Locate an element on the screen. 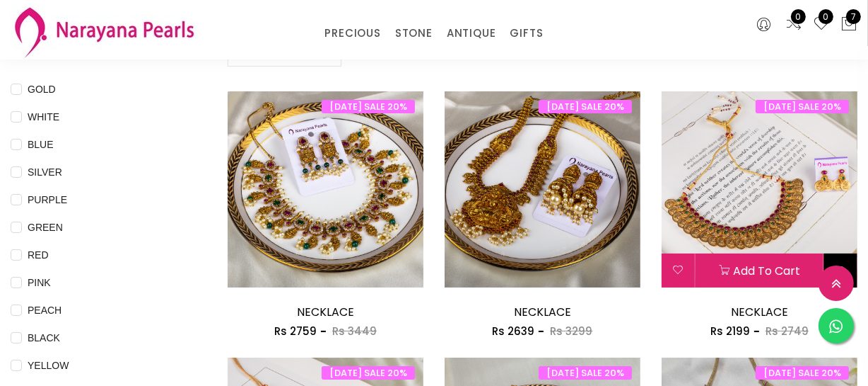 This screenshot has width=868, height=386. span: BLUE is located at coordinates (41, 144).